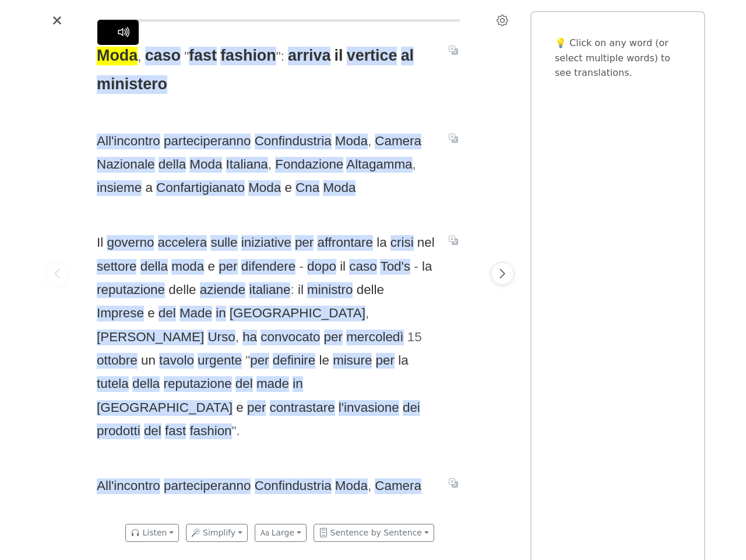 The width and height of the screenshot is (746, 560). I want to click on span: urgente, so click(220, 360).